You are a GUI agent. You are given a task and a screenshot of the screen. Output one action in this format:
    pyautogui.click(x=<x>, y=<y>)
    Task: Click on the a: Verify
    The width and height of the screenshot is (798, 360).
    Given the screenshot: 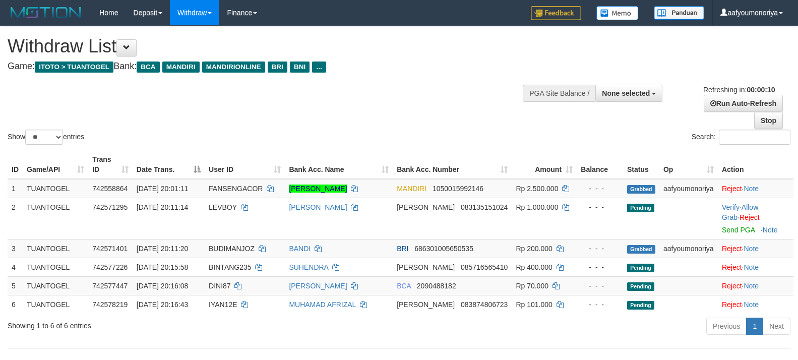 What is the action you would take?
    pyautogui.click(x=730, y=207)
    